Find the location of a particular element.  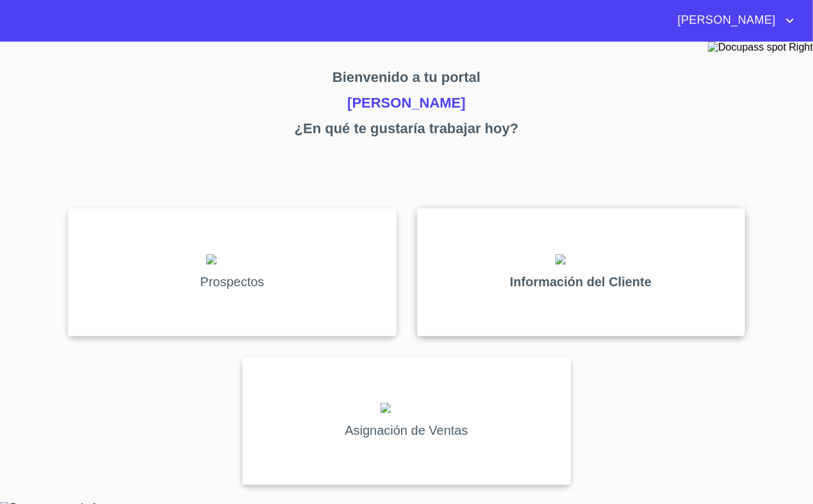

p: Prospectos is located at coordinates (231, 282).